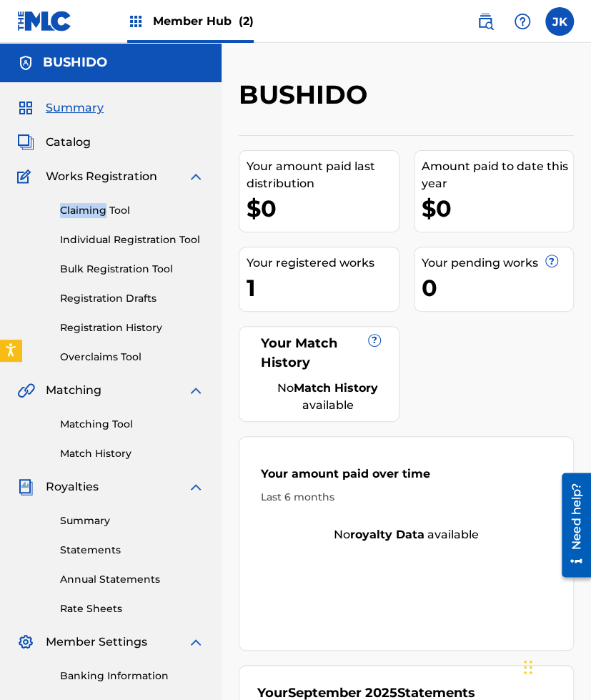  What do you see at coordinates (75, 63) in the screenshot?
I see `h5: BUSHIDO` at bounding box center [75, 63].